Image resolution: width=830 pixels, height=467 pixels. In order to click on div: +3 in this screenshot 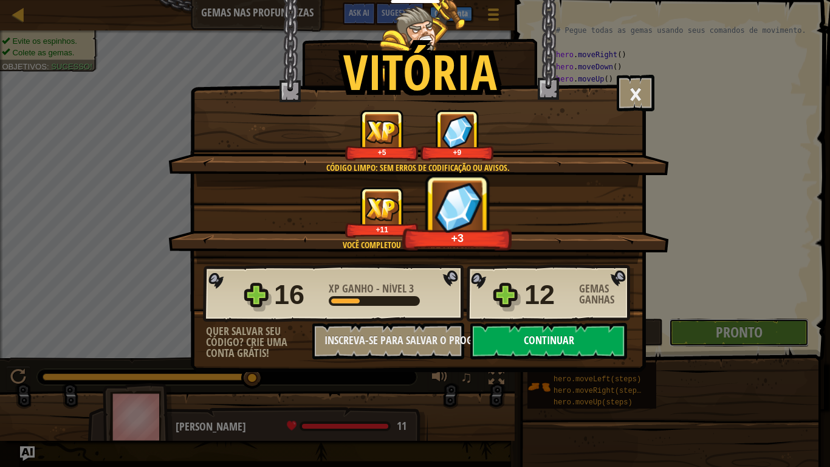, I will do `click(458, 238)`.